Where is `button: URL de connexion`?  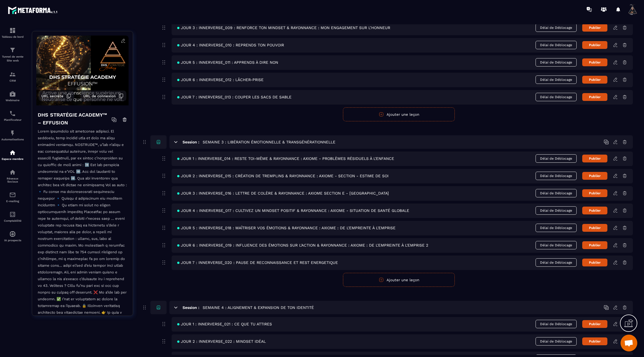 button: URL de connexion is located at coordinates (103, 96).